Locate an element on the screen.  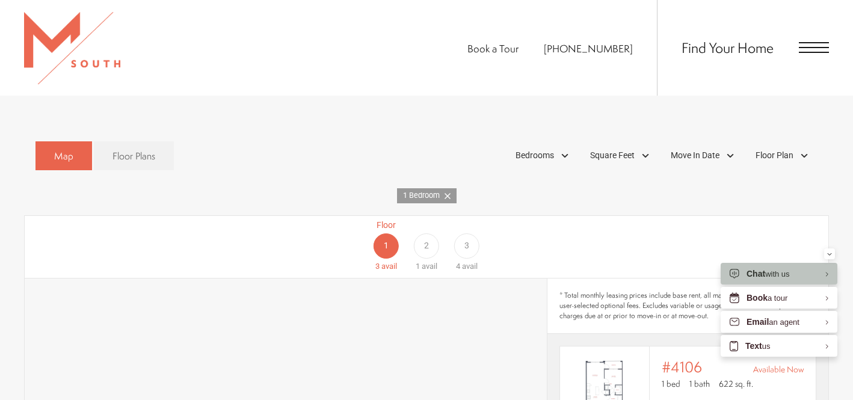
span: Find Your Home is located at coordinates (727, 48).